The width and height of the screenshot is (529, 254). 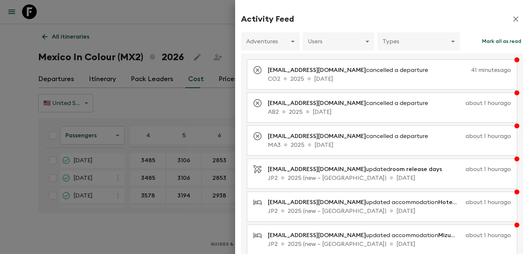 What do you see at coordinates (474, 70) in the screenshot?
I see `p: 41 minutes ago` at bounding box center [474, 70].